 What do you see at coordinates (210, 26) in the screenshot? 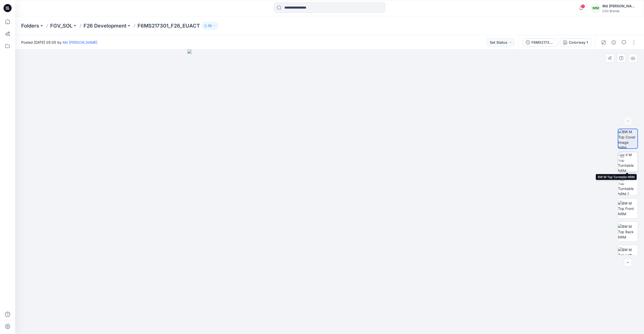
I see `button: 52` at bounding box center [210, 26].